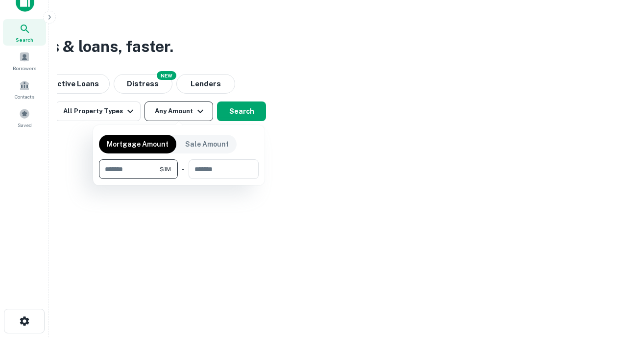 This screenshot has height=353, width=627. I want to click on p: Sale Amount, so click(207, 144).